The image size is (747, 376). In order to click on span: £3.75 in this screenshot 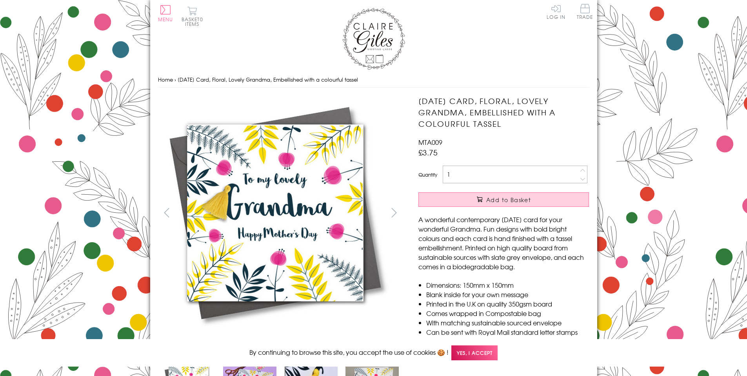, I will do `click(428, 152)`.